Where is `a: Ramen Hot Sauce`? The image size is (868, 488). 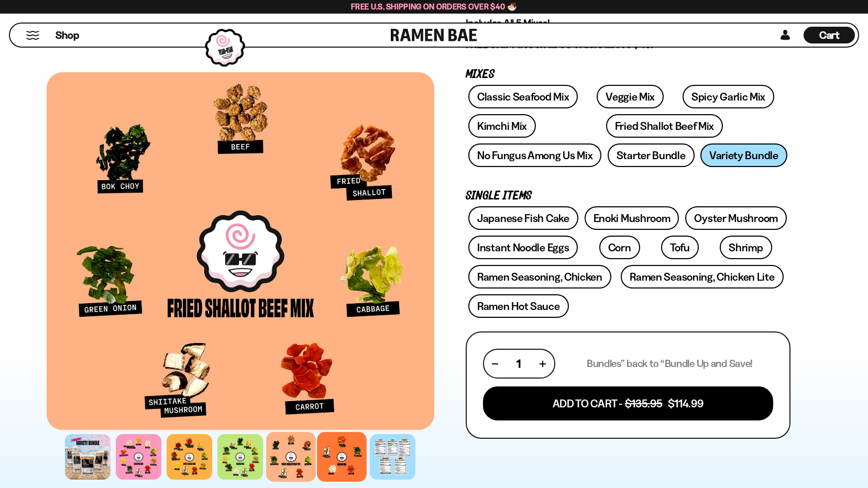
a: Ramen Hot Sauce is located at coordinates (518, 306).